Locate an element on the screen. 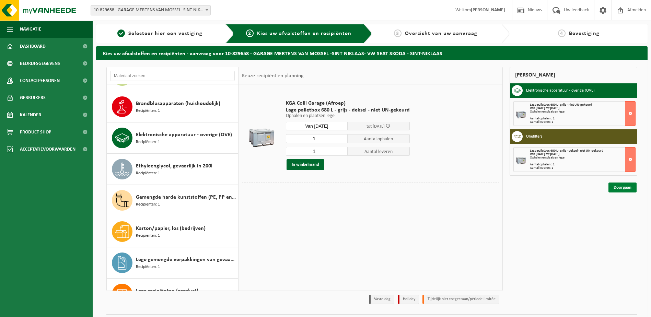  div: Keuze recipiënt en planning is located at coordinates (273, 76).